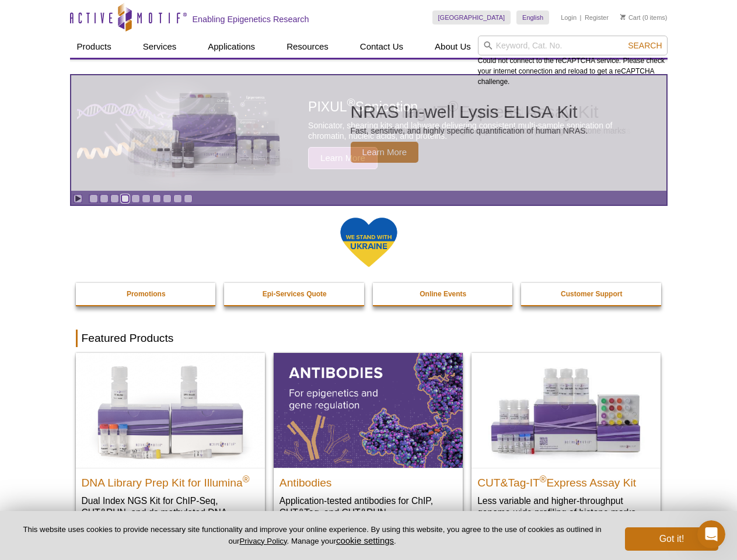  I want to click on a: About Us, so click(453, 47).